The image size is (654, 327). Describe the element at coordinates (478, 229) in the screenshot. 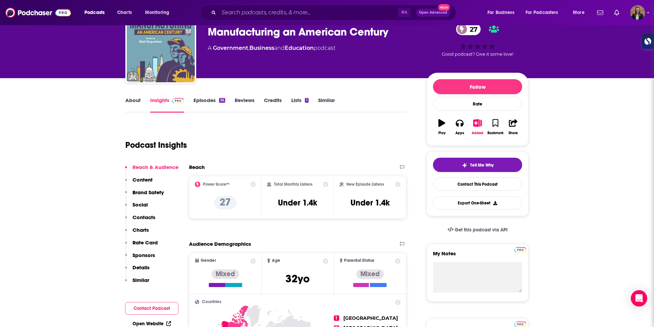

I see `a: Get this podcast via API` at that location.